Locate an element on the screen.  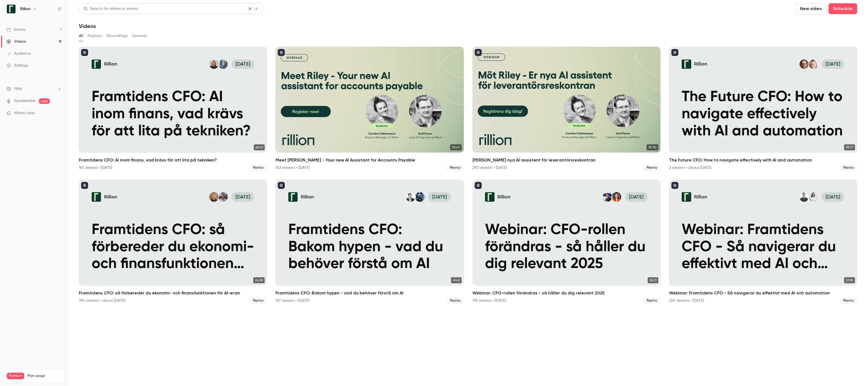
li: Webinar: Framtidens CFO - Så navigerar du effektivt med AI och automation is located at coordinates (763, 242).